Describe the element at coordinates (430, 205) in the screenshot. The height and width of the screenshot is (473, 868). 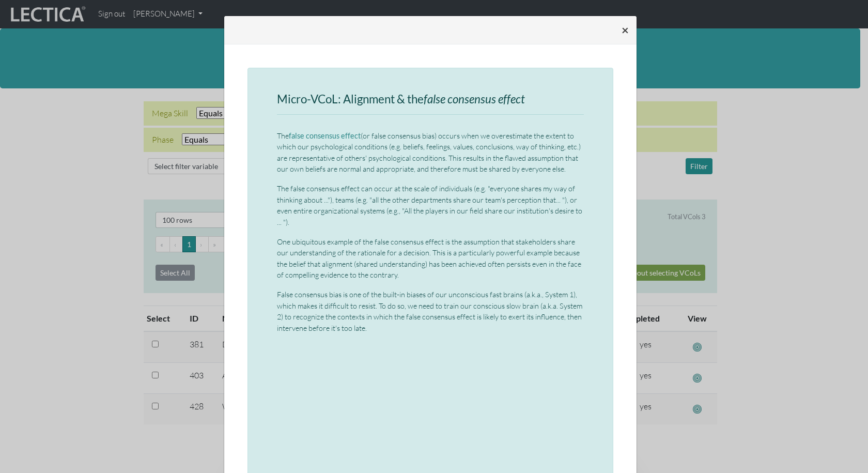
I see `p: The false consensus effect can occur at the scale of individuals (e.g. "everyone shares my way of...` at that location.